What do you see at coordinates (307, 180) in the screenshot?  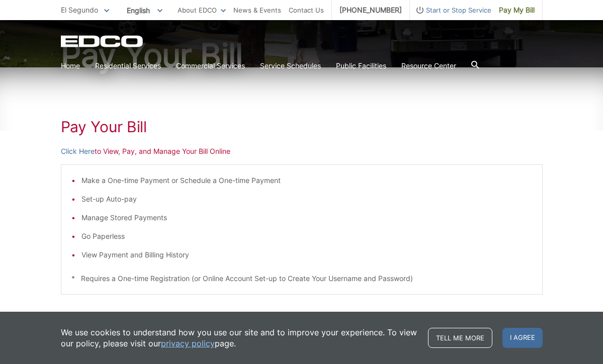 I see `li: Make a One-time Payment or Schedule a One-time Payment` at bounding box center [307, 180].